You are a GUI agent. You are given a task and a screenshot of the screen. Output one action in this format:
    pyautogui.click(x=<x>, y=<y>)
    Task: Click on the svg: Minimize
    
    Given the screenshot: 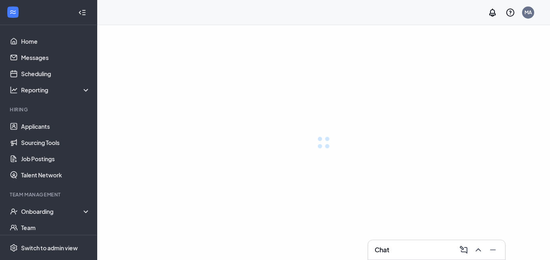 What is the action you would take?
    pyautogui.click(x=493, y=250)
    